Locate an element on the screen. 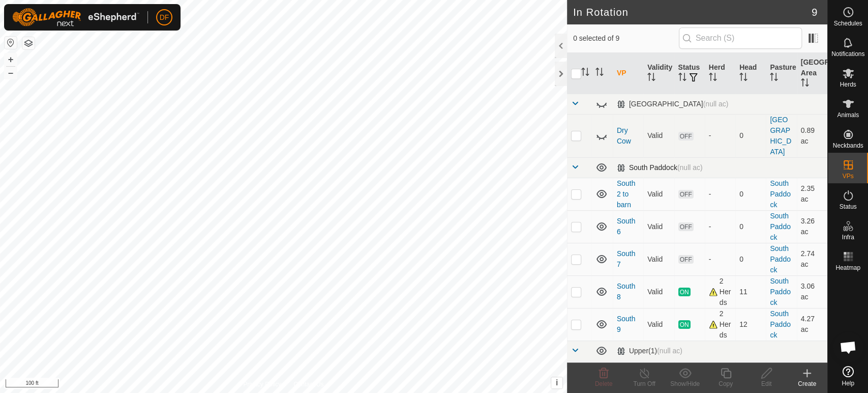  a: South 6 is located at coordinates (626, 226).